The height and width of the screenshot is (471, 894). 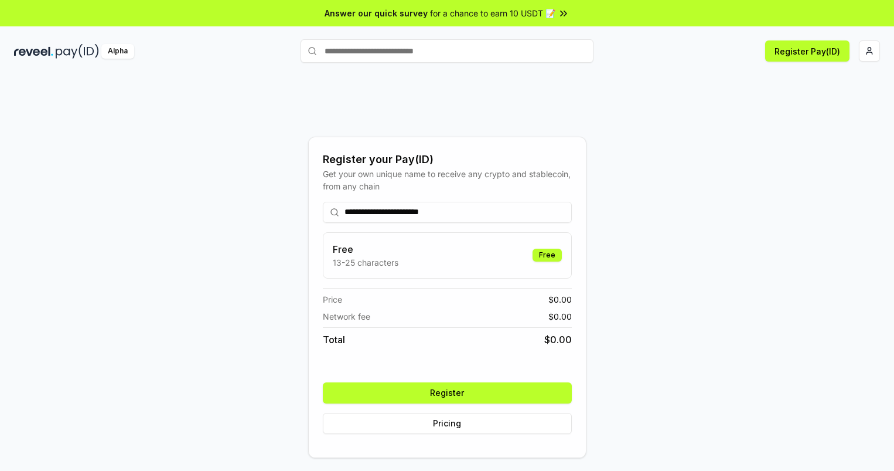 I want to click on button: Register Pay(ID), so click(x=808, y=51).